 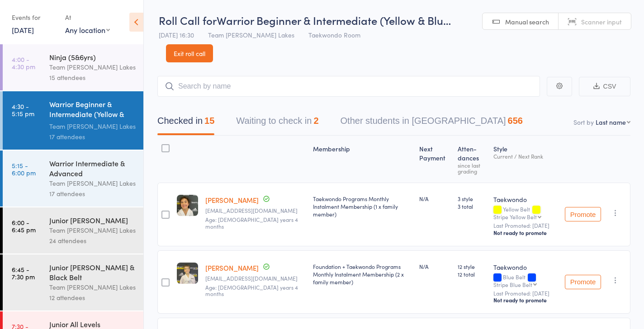 What do you see at coordinates (334, 20) in the screenshot?
I see `span: Warrior Beginner & Intermediate (Yellow & Blu…` at bounding box center [334, 20].